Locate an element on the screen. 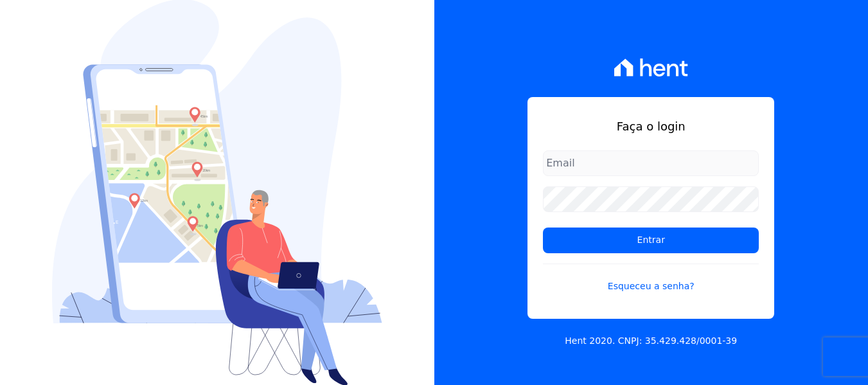  input: Email is located at coordinates (651, 163).